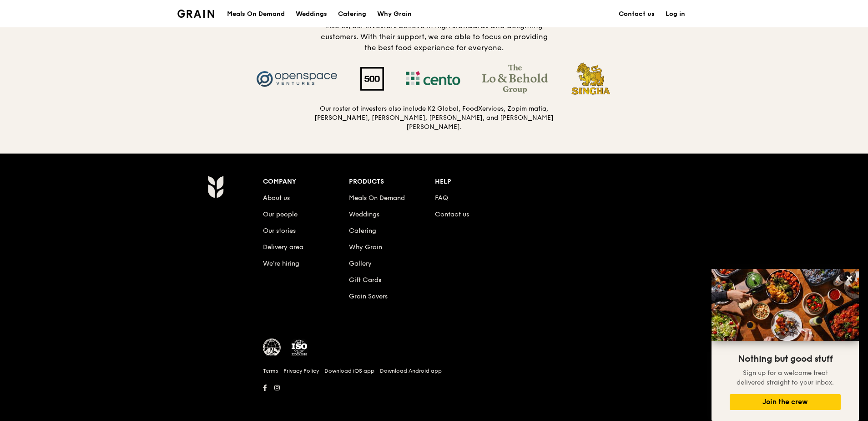 This screenshot has width=868, height=421. Describe the element at coordinates (365, 280) in the screenshot. I see `a: Gift Cards` at that location.